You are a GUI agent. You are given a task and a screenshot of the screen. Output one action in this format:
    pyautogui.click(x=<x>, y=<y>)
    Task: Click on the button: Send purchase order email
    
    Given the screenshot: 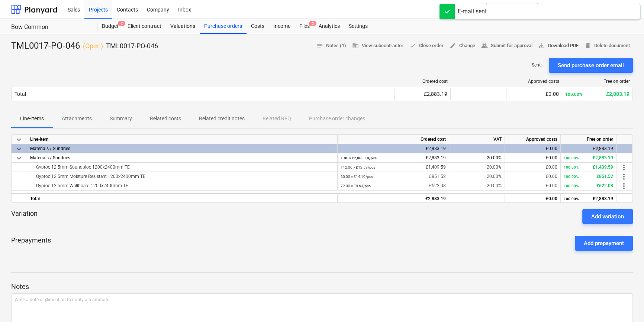 What is the action you would take?
    pyautogui.click(x=591, y=65)
    